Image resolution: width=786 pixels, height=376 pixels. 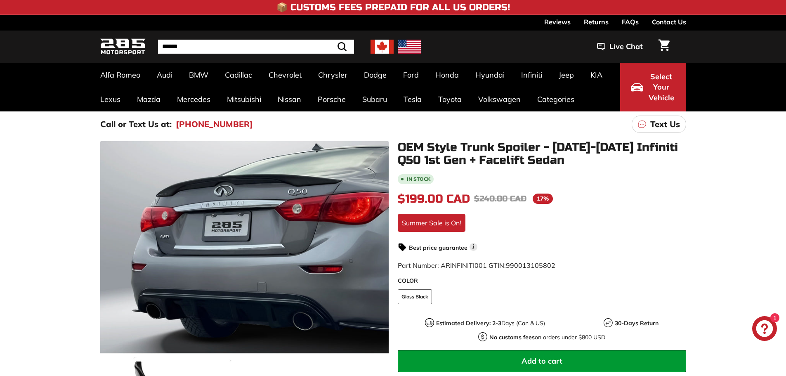 What do you see at coordinates (432, 223) in the screenshot?
I see `div: Summer Sale is On!` at bounding box center [432, 223].